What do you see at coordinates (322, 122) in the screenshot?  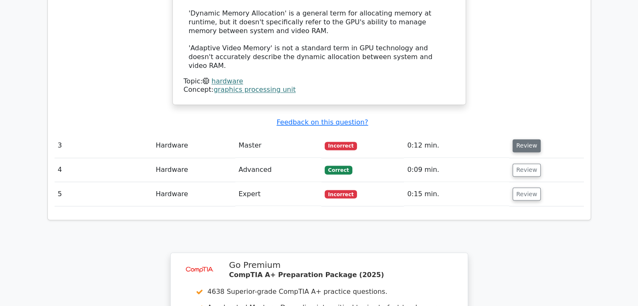 I see `u: Feedback on this question?` at bounding box center [322, 122].